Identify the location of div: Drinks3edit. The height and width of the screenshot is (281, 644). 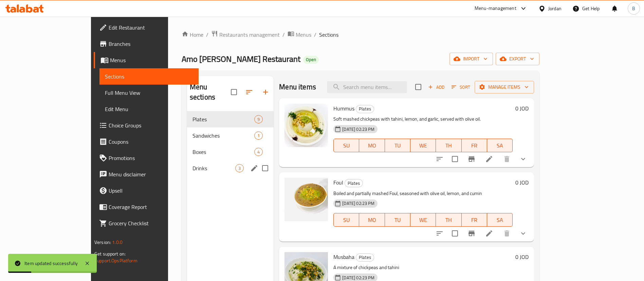
(230, 168).